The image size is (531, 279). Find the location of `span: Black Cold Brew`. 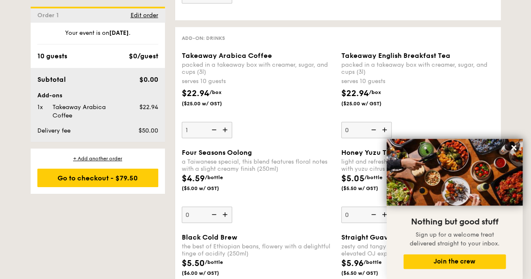

span: Black Cold Brew is located at coordinates (209, 237).